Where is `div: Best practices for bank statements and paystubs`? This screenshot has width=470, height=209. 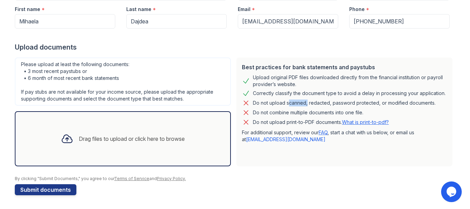 div: Best practices for bank statements and paystubs is located at coordinates (344, 67).